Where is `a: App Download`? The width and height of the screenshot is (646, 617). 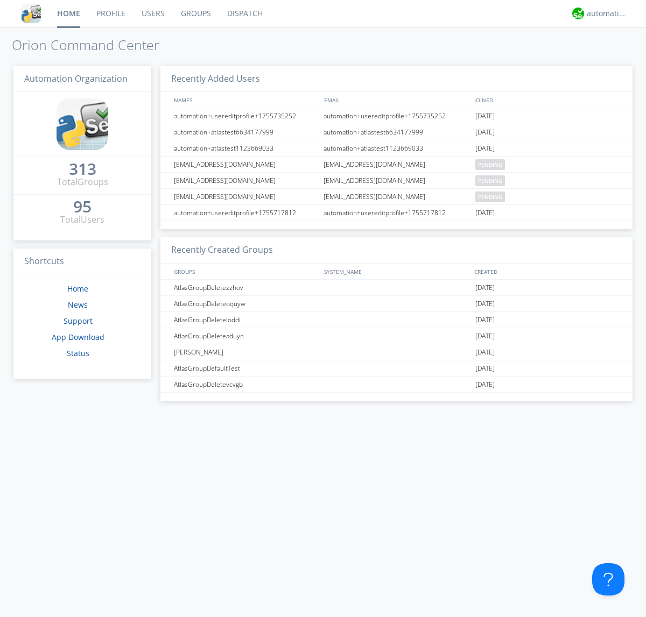 a: App Download is located at coordinates (78, 337).